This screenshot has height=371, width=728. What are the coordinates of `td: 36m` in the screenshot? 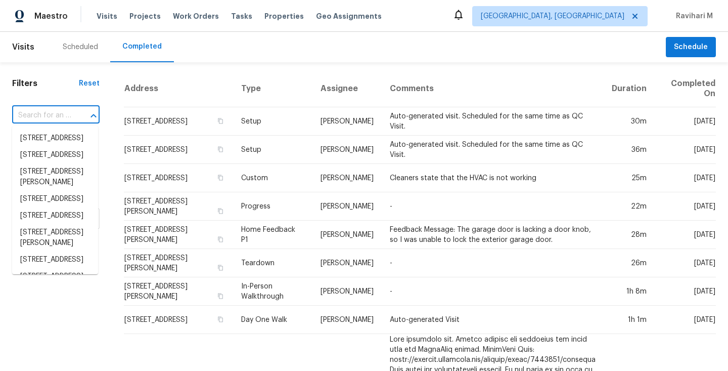 It's located at (629, 150).